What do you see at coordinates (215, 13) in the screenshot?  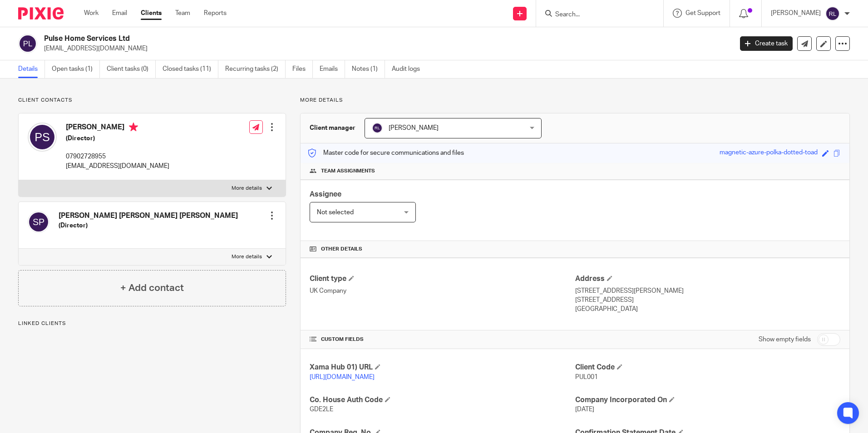 I see `a: Reports` at bounding box center [215, 13].